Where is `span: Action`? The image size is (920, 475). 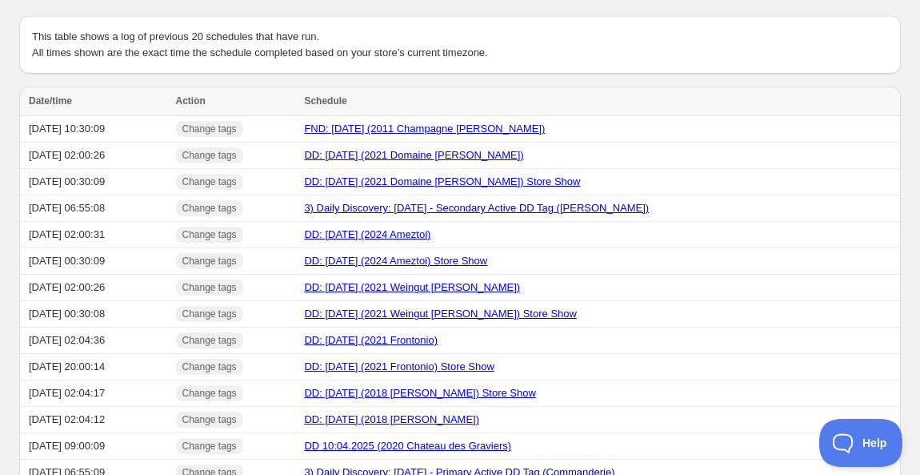
span: Action is located at coordinates (190, 101).